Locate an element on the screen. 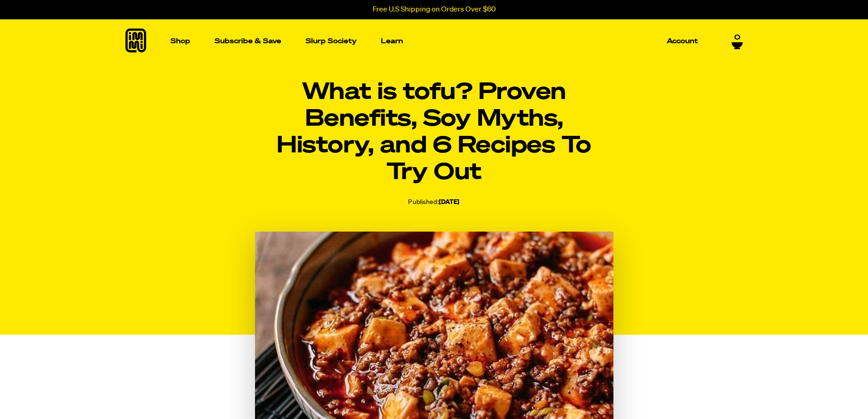 This screenshot has height=419, width=868. p: Account is located at coordinates (683, 41).